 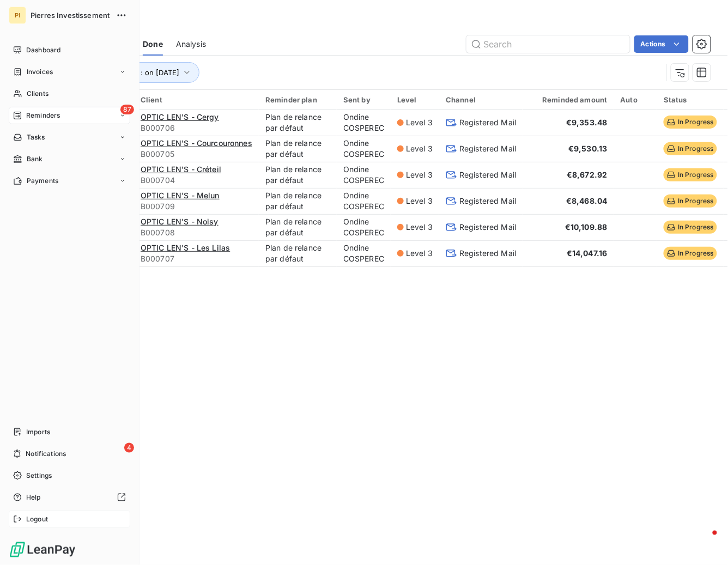 I want to click on span: Settings, so click(x=39, y=476).